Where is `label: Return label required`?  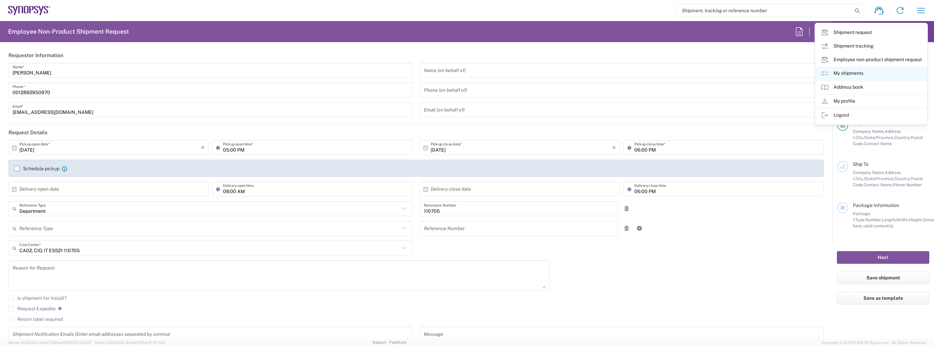
label: Return label required is located at coordinates (36, 319).